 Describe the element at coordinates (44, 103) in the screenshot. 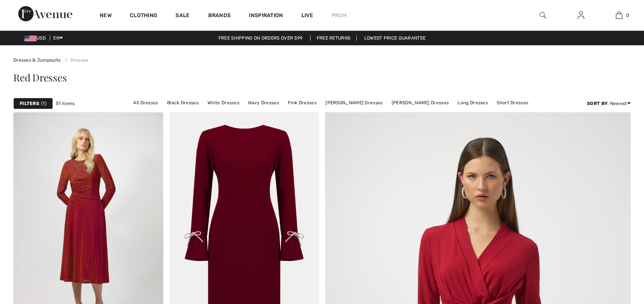

I see `span: 1` at that location.